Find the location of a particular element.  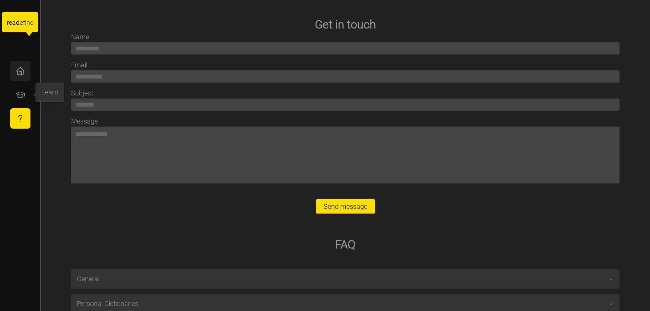

label: Email is located at coordinates (79, 65).